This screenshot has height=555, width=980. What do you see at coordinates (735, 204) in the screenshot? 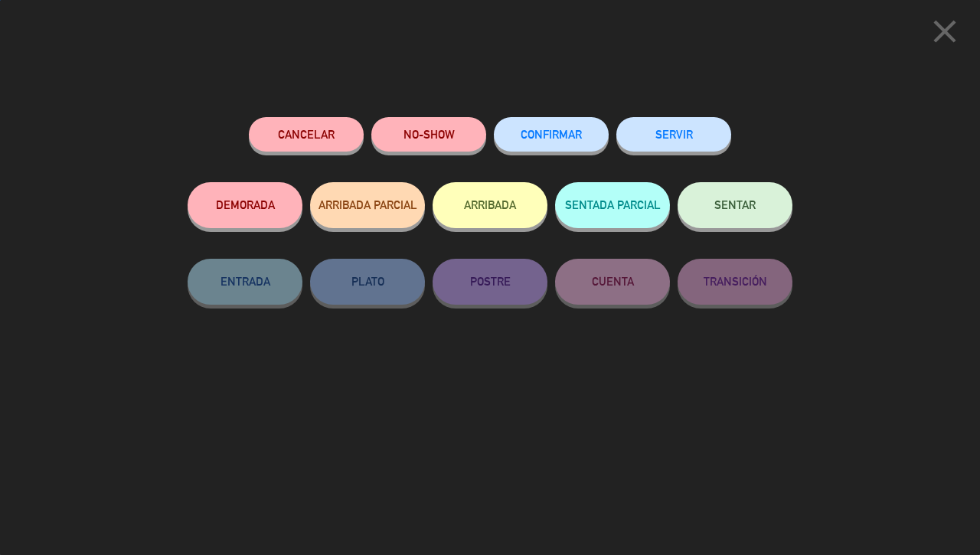
I see `span: SENTAR` at bounding box center [735, 204].